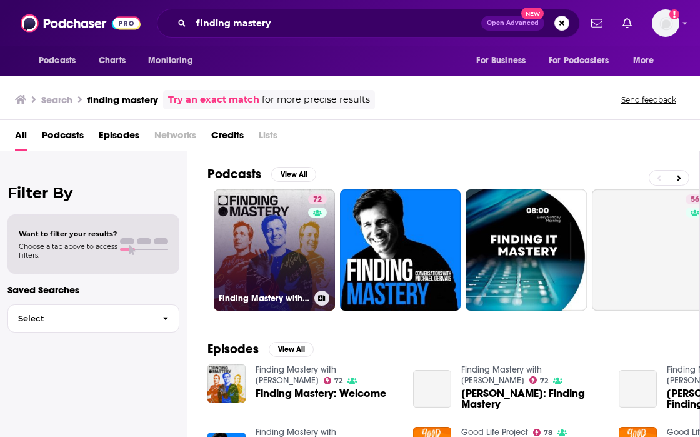  What do you see at coordinates (665, 23) in the screenshot?
I see `button: Show profile menu` at bounding box center [665, 23].